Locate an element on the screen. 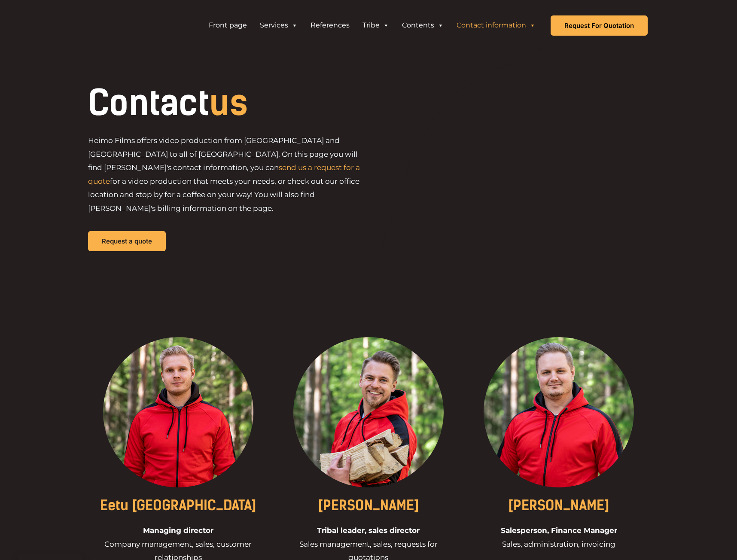  font: Services is located at coordinates (274, 25).